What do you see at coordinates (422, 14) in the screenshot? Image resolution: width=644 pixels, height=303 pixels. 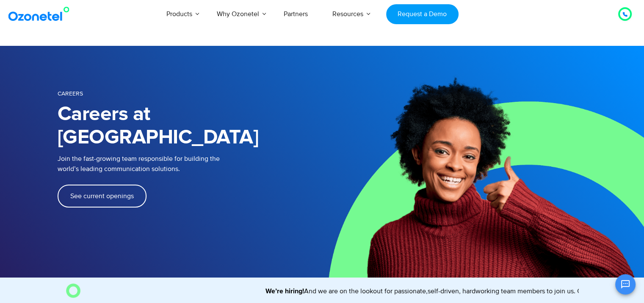 I see `a: Request a Demo` at bounding box center [422, 14].